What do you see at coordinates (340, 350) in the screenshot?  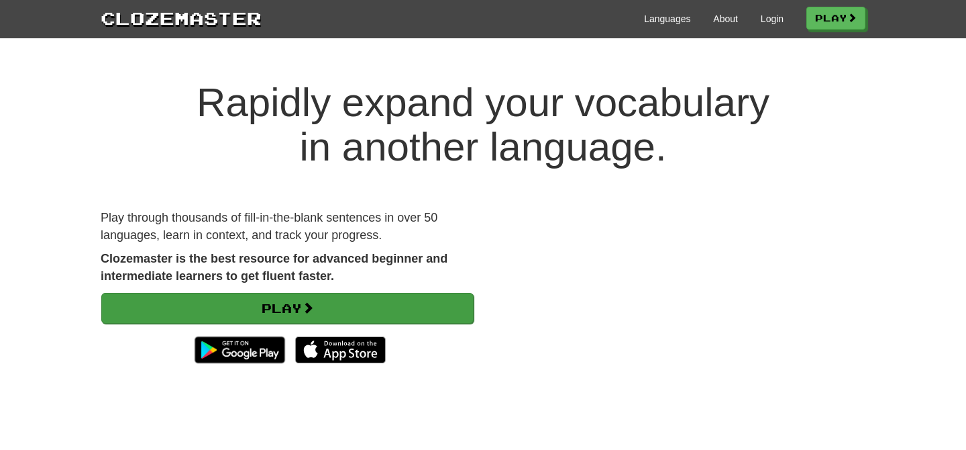 I see `img: Download_on_the_App_Store_Badge_US-UK_135x40-25178aeef6eb6b83b96f5f2d004eda3bffbb37122de64afbaef7...` at bounding box center [340, 350].